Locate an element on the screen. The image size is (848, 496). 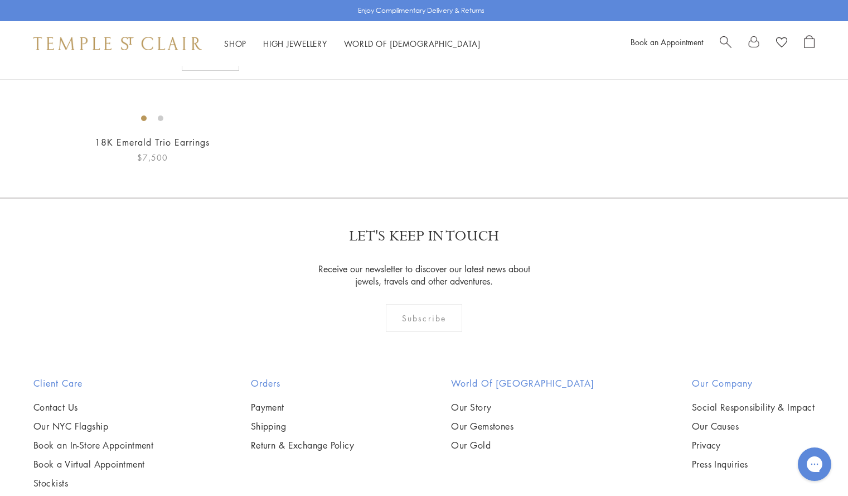
a: Book an Appointment is located at coordinates (667, 42).